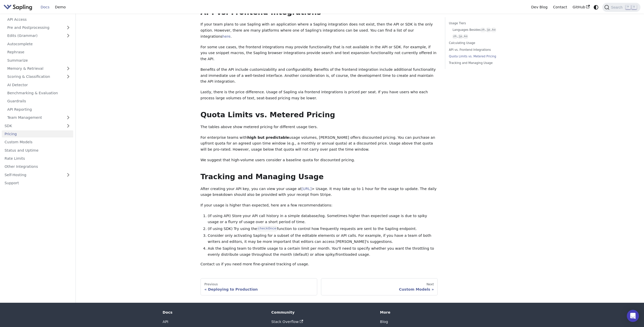  What do you see at coordinates (39, 52) in the screenshot?
I see `a: Rephrase` at bounding box center [39, 52].